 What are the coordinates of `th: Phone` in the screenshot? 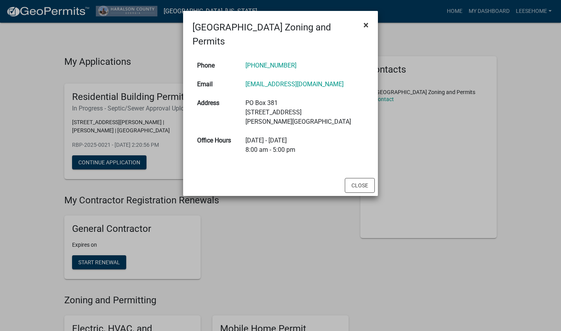 It's located at (217, 65).